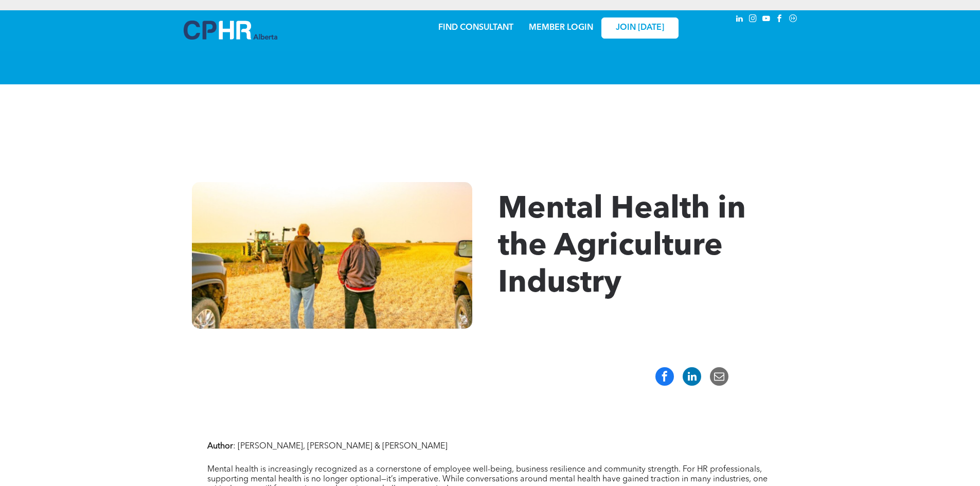 The image size is (980, 486). I want to click on a: MEMBER LOGIN, so click(560, 28).